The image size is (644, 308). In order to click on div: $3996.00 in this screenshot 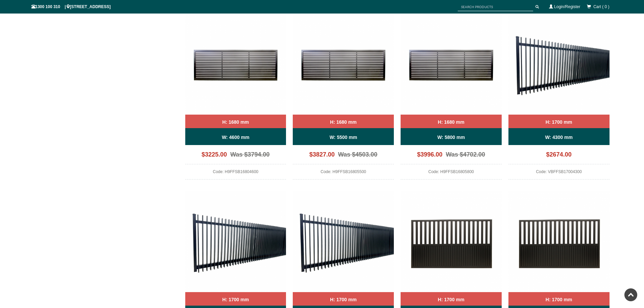, I will do `click(451, 156)`.